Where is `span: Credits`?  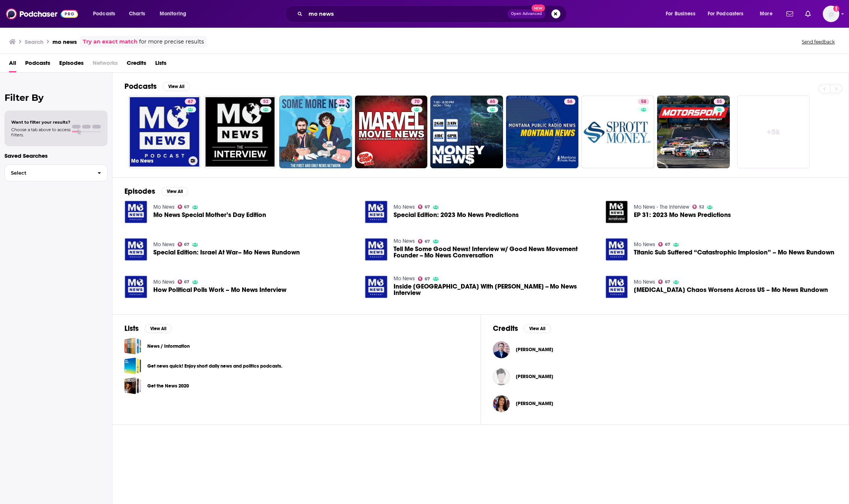
span: Credits is located at coordinates (137, 64).